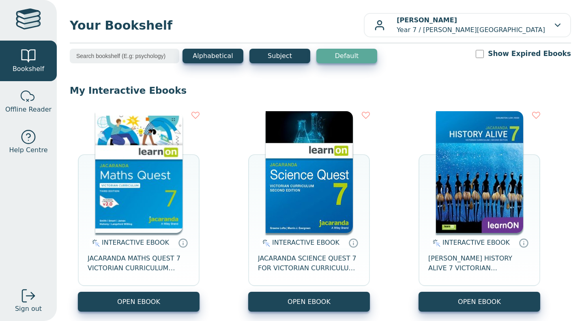 The height and width of the screenshot is (321, 584). What do you see at coordinates (309, 172) in the screenshot?
I see `img: 329c5ec2-5188-ea11-a992-0272d098c78b.jpg` at bounding box center [309, 172].